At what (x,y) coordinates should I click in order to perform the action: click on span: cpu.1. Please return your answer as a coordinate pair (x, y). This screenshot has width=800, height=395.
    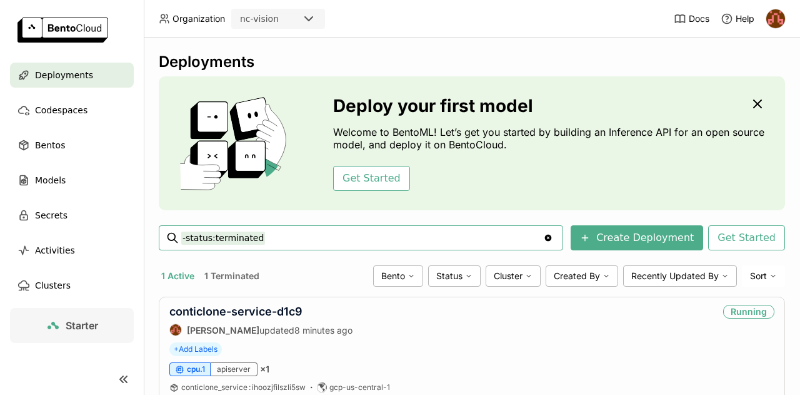
    Looking at the image, I should click on (196, 369).